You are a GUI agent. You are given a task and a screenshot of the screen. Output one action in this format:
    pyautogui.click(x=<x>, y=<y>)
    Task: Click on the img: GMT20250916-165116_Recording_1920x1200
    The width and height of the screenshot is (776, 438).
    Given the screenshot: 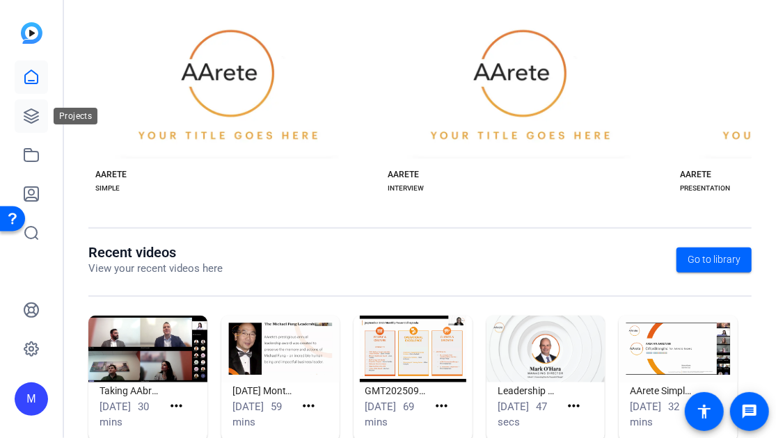 What is the action you would take?
    pyautogui.click(x=412, y=349)
    